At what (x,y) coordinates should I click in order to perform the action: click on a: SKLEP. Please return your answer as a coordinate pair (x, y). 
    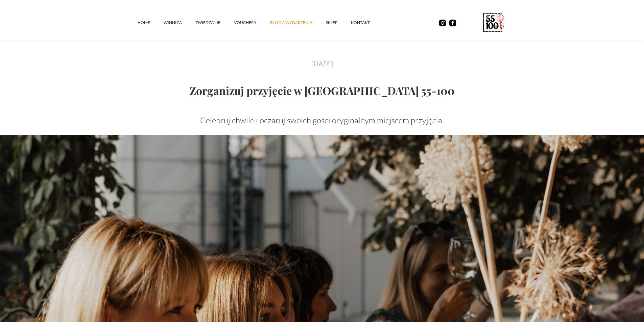
    Looking at the image, I should click on (338, 23).